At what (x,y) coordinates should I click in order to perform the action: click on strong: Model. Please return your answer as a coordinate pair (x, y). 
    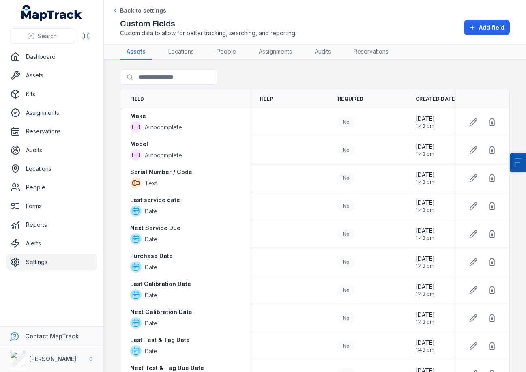
    Looking at the image, I should click on (139, 144).